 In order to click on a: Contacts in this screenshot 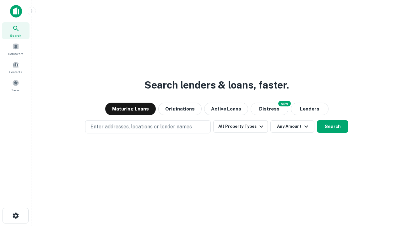, I will do `click(16, 67)`.